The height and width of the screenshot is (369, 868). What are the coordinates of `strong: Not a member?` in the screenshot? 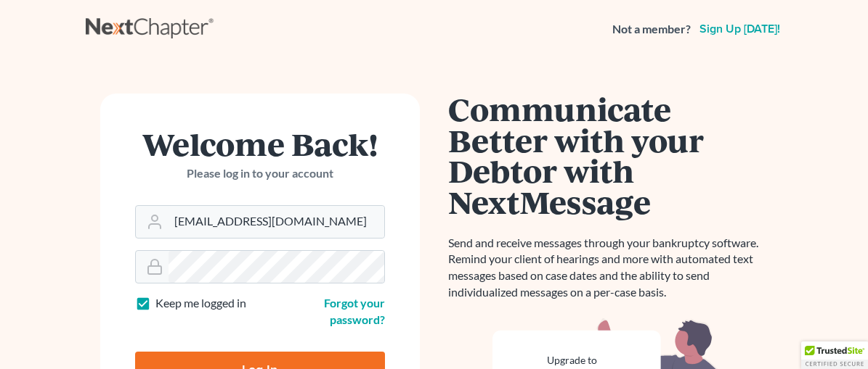 It's located at (651, 29).